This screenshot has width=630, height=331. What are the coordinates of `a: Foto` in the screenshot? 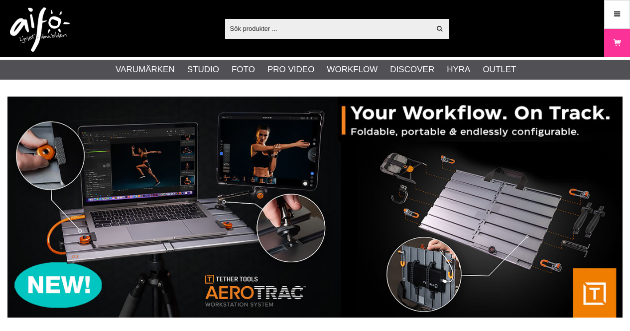 It's located at (243, 70).